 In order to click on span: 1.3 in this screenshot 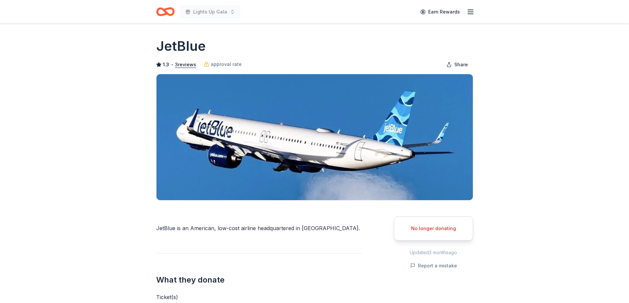, I will do `click(166, 65)`.